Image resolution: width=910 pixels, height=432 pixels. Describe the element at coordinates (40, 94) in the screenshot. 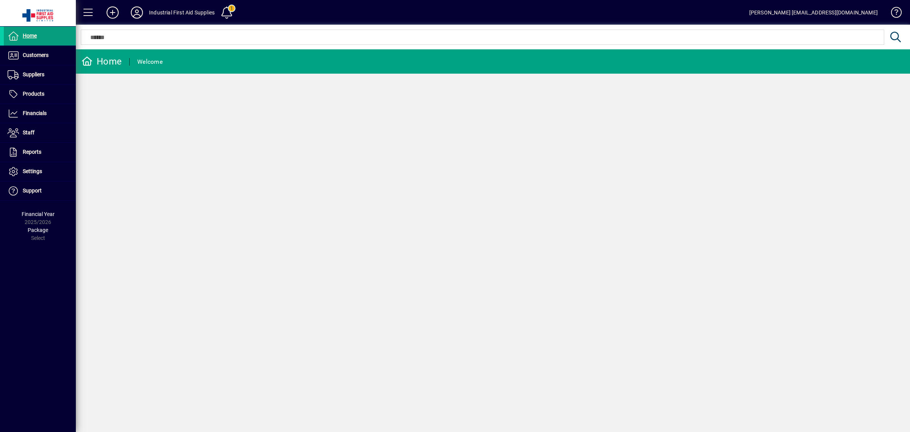

I see `a: Products` at that location.